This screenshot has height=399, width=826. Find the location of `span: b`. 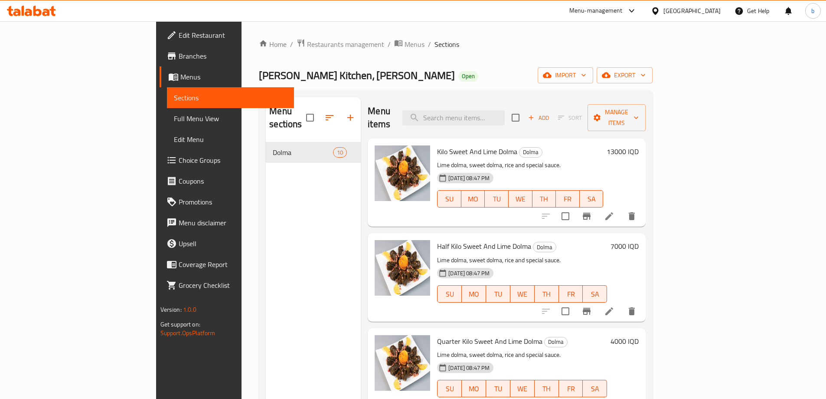

span: b is located at coordinates (813, 11).